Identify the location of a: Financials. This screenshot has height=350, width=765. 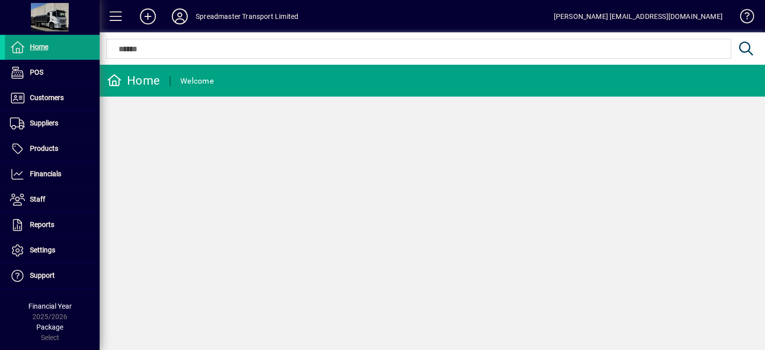
(52, 174).